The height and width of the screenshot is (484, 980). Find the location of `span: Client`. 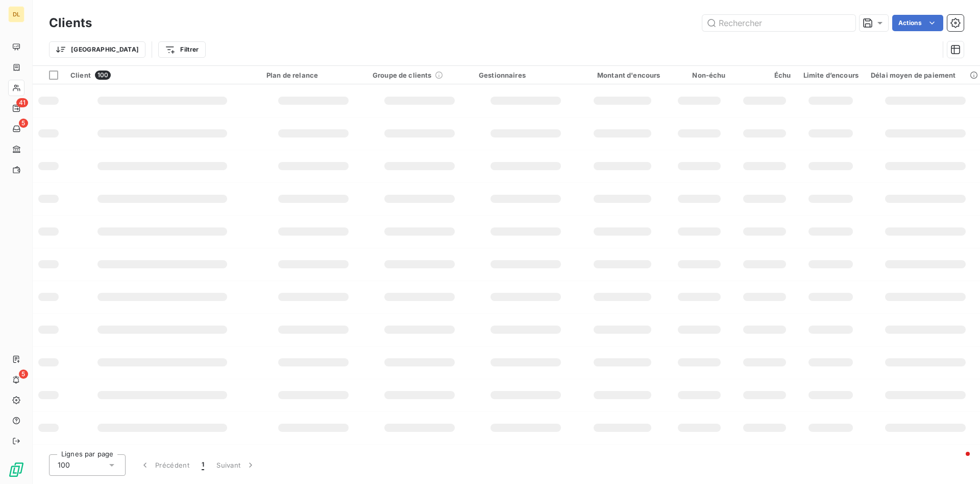

span: Client is located at coordinates (80, 75).